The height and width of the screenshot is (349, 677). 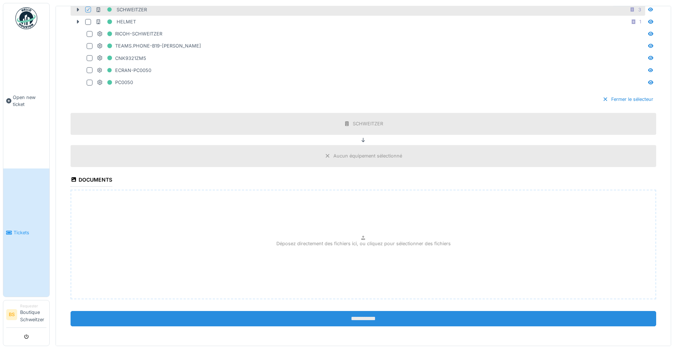 I want to click on a: Open new ticket, so click(x=26, y=101).